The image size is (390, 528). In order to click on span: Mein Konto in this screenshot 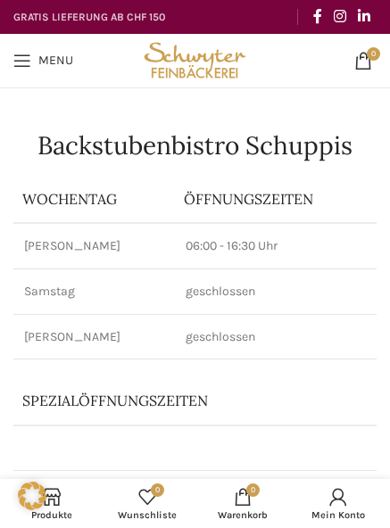, I will do `click(337, 514)`.